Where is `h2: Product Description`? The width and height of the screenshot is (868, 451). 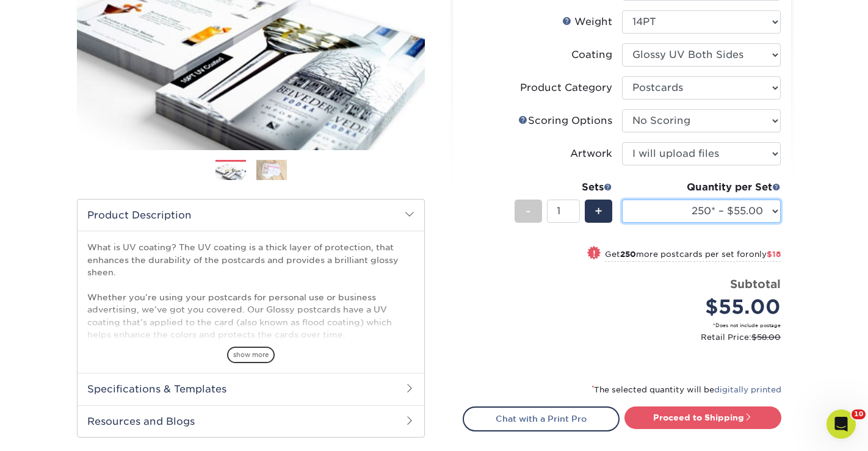
h2: Product Description is located at coordinates (251, 215).